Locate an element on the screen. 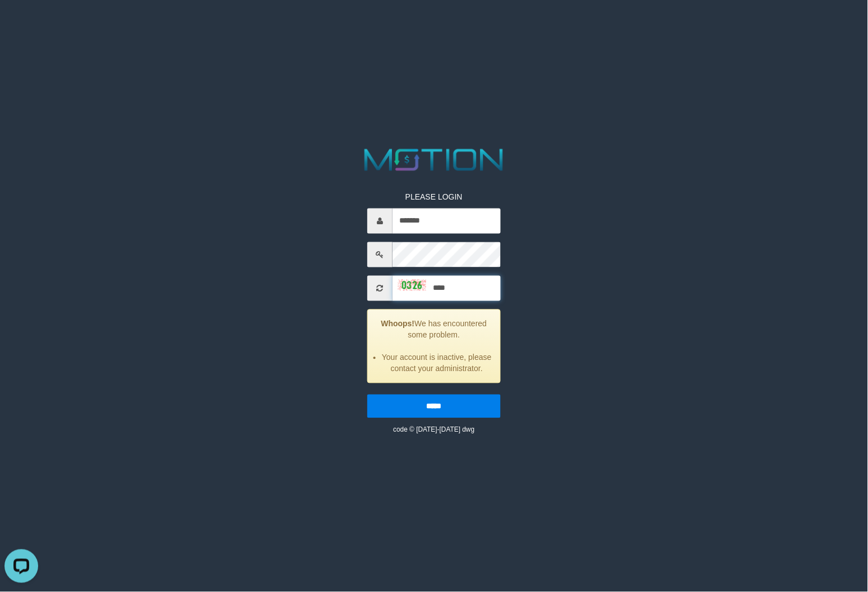 The width and height of the screenshot is (868, 592). img: captcha is located at coordinates (412, 285).